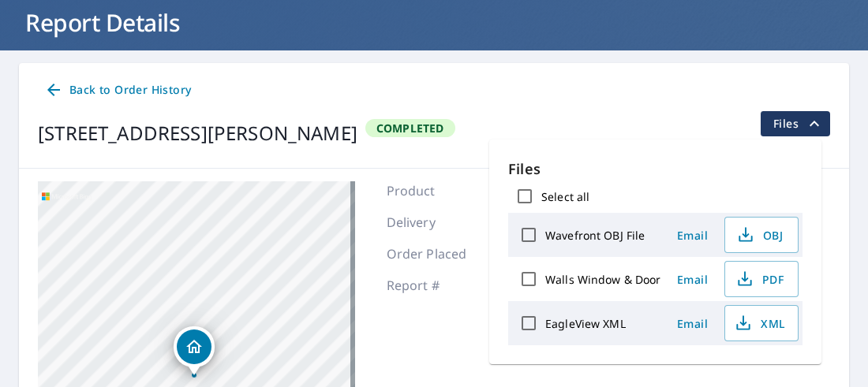  What do you see at coordinates (760, 235) in the screenshot?
I see `span: OBJ` at bounding box center [760, 235].